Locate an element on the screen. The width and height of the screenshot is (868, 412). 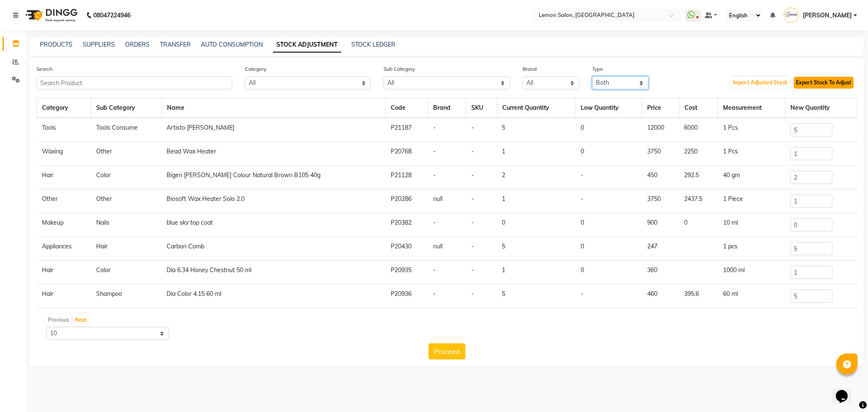
img: Umang Satra is located at coordinates (791, 15).